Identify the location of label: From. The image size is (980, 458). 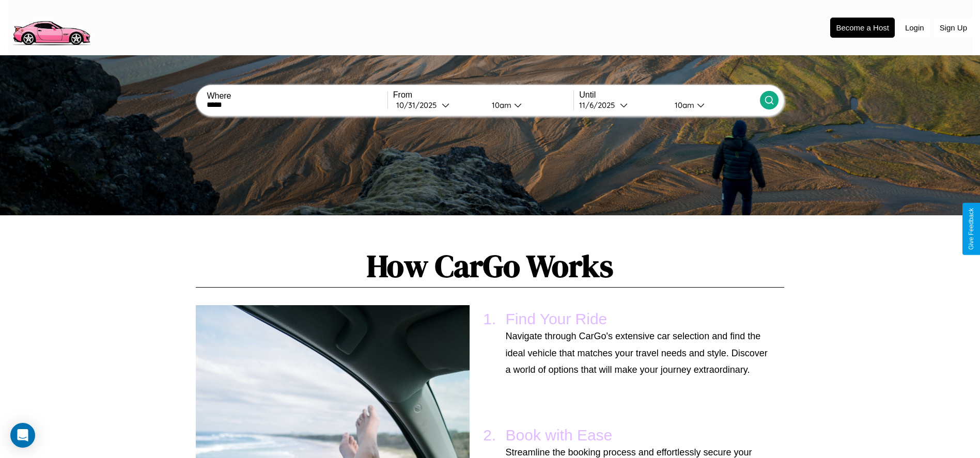
(483, 95).